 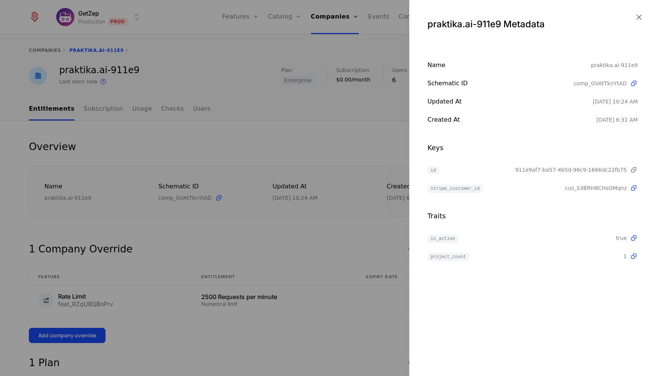 I want to click on div: 4/1/25, 6:31 AM, so click(x=617, y=120).